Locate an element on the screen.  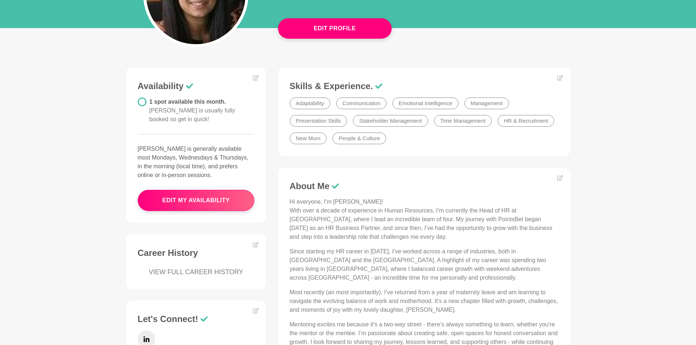
p: Most recently (an most importantly), I’ve returned from a year of maternity leave and am learning... is located at coordinates (424, 302).